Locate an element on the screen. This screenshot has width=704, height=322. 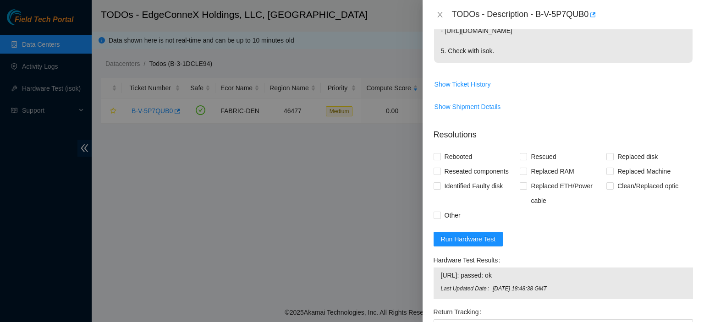
span: Clean/Replaced optic is located at coordinates (647, 186).